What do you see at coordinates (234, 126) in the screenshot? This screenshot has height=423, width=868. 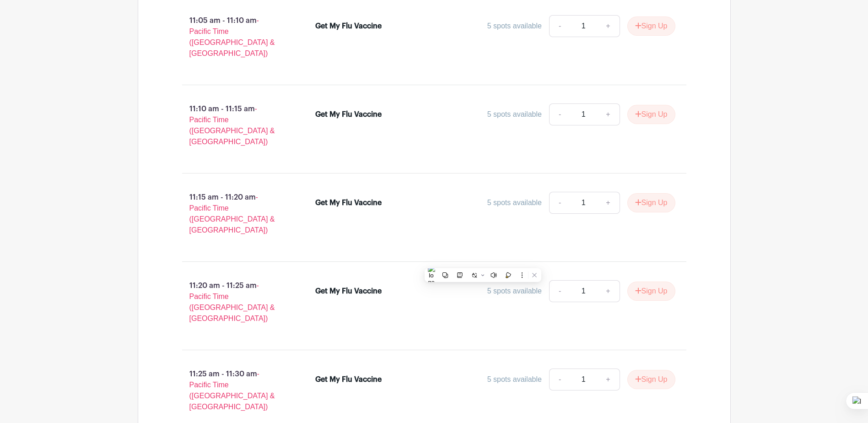 I see `p: 11:10 am - 11:15 am` at bounding box center [234, 126].